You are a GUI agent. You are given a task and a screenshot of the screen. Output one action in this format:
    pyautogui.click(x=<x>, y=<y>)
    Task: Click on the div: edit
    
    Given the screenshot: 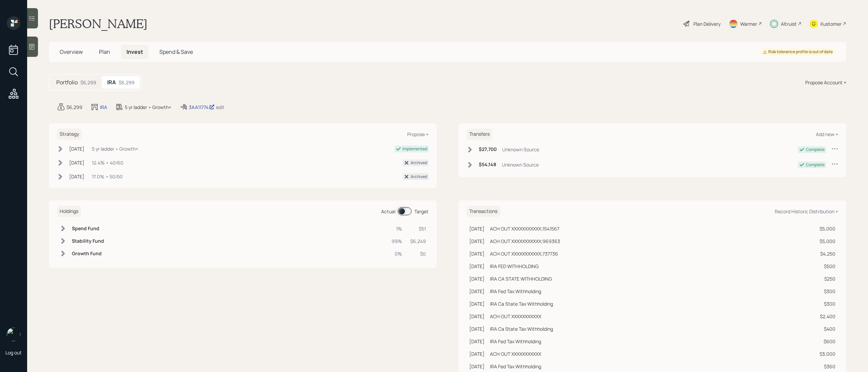 What is the action you would take?
    pyautogui.click(x=220, y=107)
    